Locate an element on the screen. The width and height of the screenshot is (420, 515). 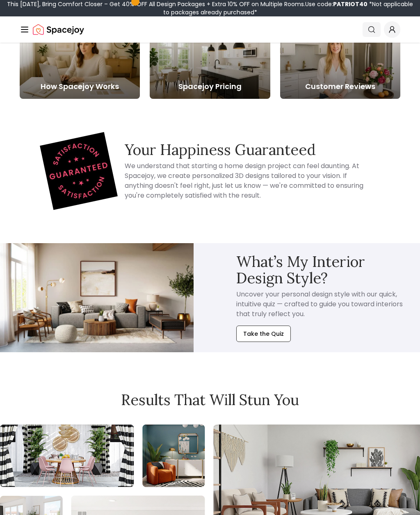
nav: Global is located at coordinates (210, 29).